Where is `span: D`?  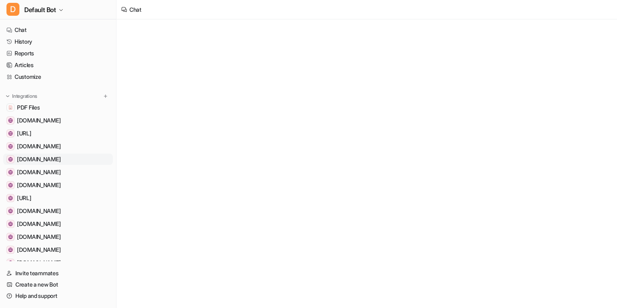
span: D is located at coordinates (13, 9).